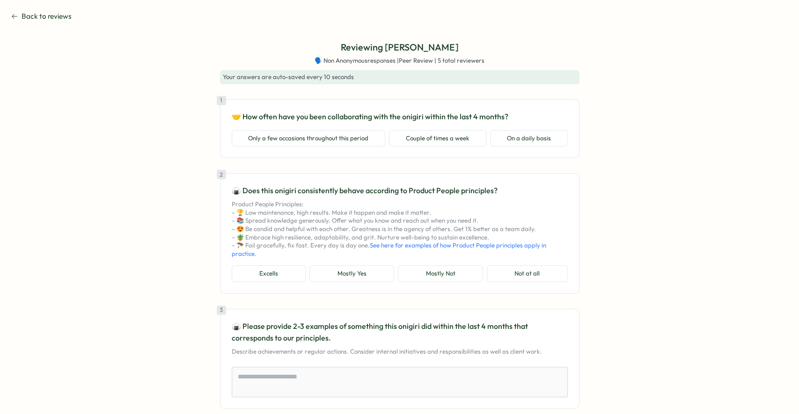 This screenshot has height=414, width=799. Describe the element at coordinates (400, 191) in the screenshot. I see `p: 🍙 Does this onigiri consistently behave according to Product People principles?` at that location.